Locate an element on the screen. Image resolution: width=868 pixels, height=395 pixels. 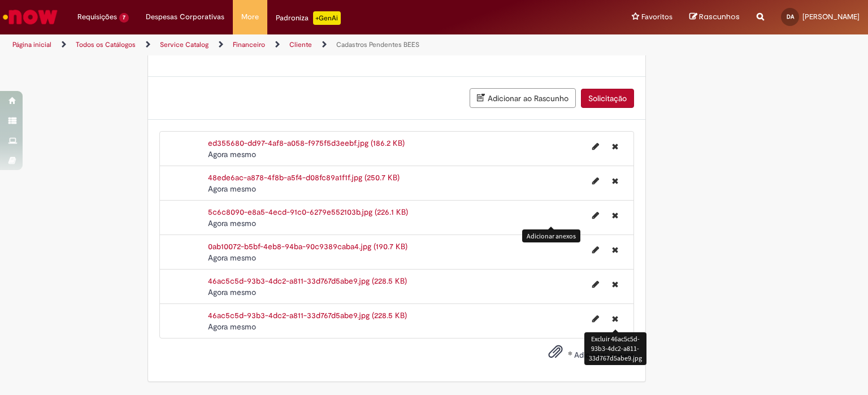
span: Favoritos is located at coordinates (656, 17).